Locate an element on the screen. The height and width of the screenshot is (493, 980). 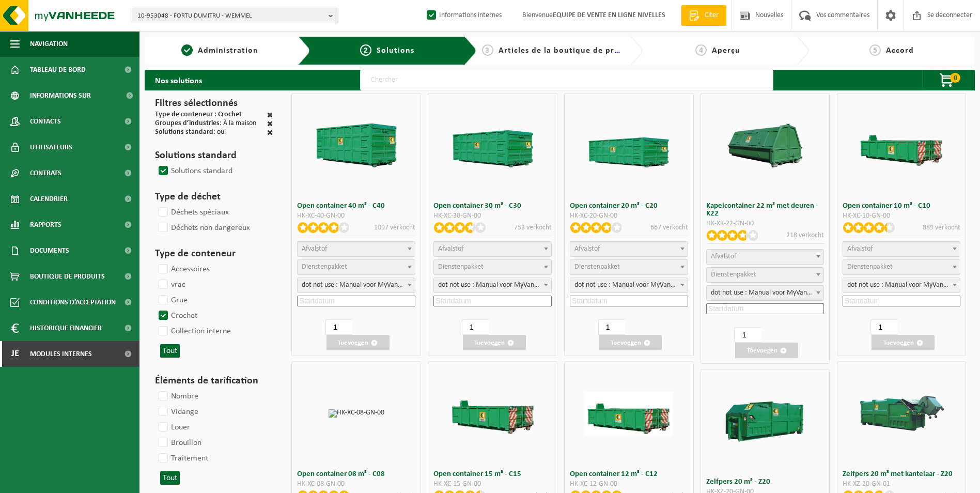
img: HK-XC-12-GN-00 is located at coordinates (628, 413).